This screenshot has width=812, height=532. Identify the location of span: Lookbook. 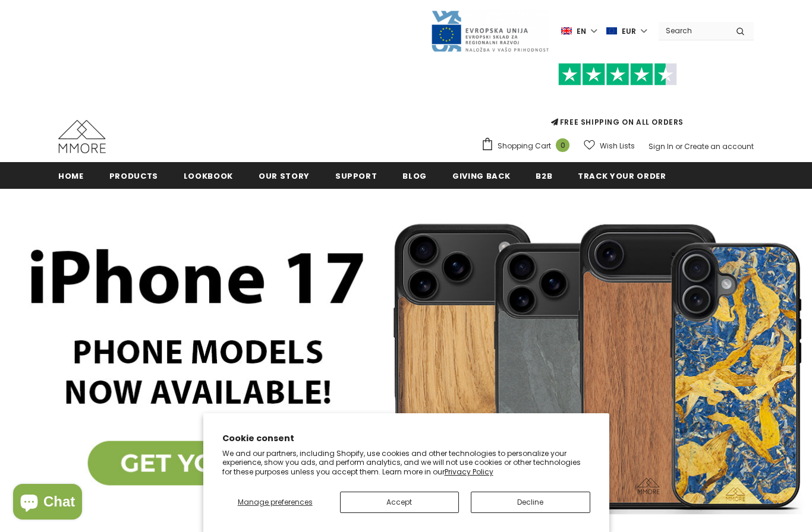
(208, 176).